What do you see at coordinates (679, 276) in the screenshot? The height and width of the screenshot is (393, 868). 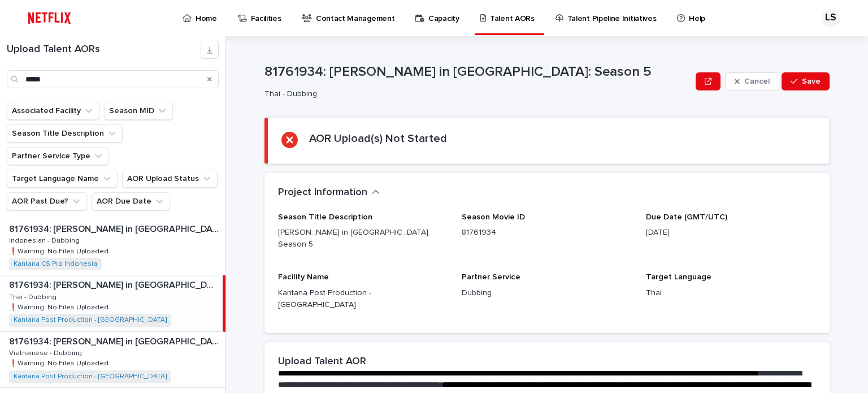 I see `span: Target Language` at bounding box center [679, 276].